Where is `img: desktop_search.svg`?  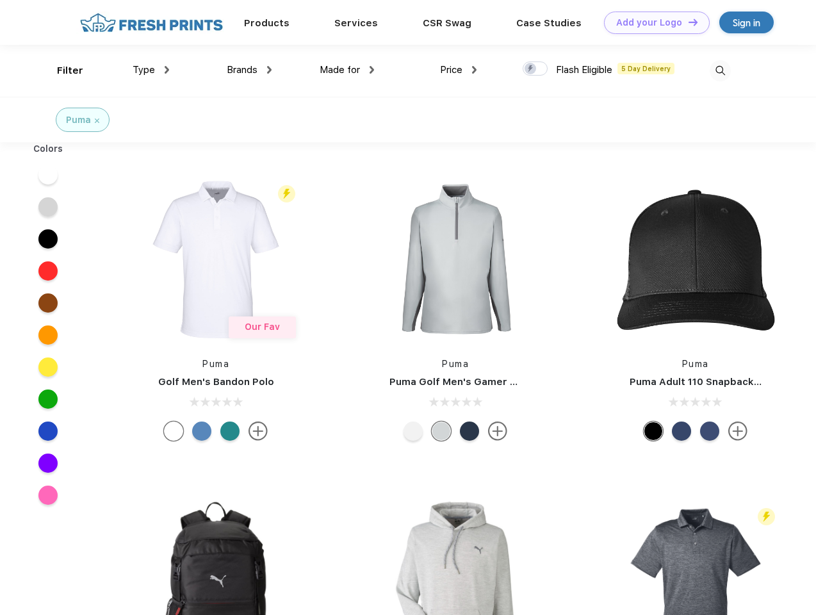 img: desktop_search.svg is located at coordinates (720, 70).